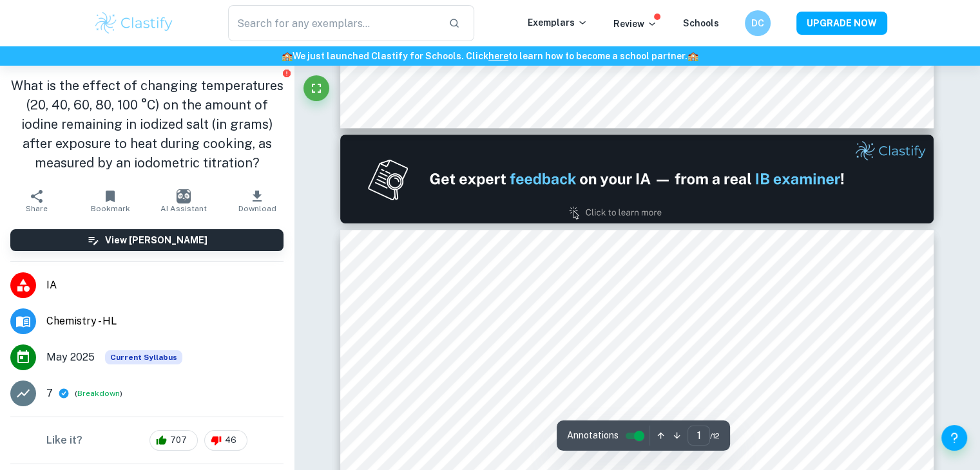 This screenshot has height=470, width=980. I want to click on span: 707, so click(178, 440).